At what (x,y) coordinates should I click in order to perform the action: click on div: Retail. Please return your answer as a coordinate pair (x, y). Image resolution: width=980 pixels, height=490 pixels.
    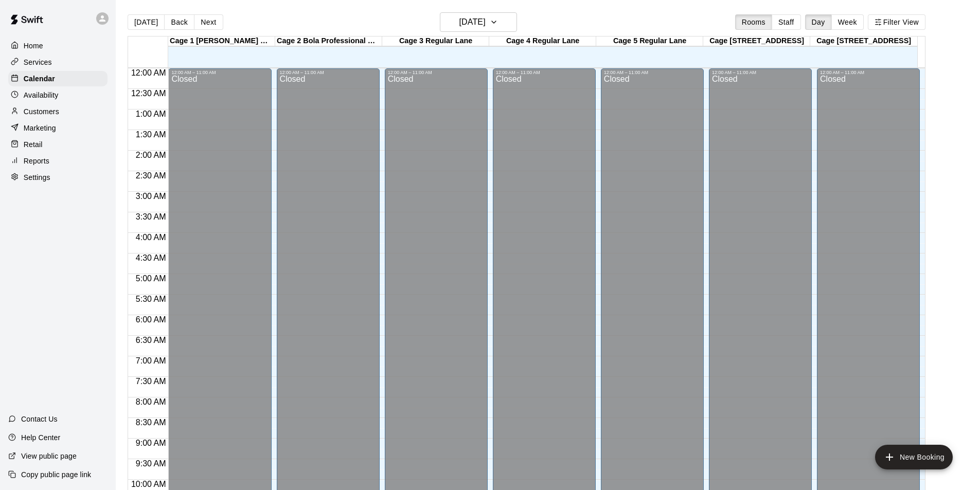
    Looking at the image, I should click on (58, 145).